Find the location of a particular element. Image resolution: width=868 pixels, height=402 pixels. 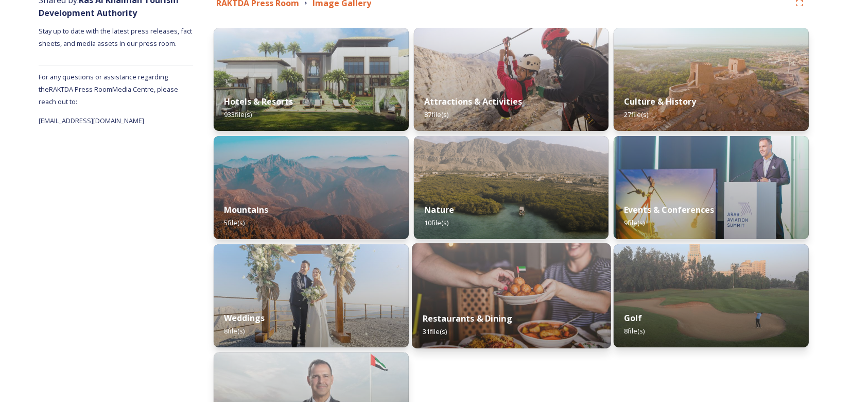

span: 9 file(s) is located at coordinates (635, 222).